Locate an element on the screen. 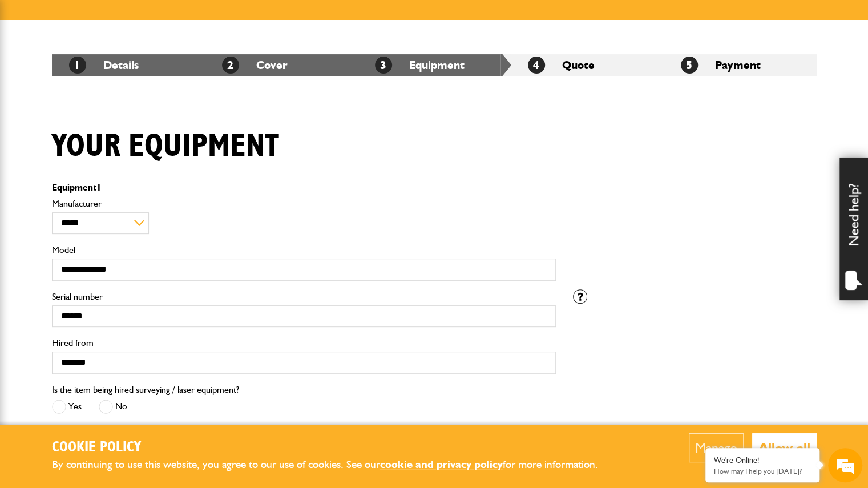 The image size is (868, 488). img: d_20077148190_company_1631870298795_20077148190 is located at coordinates (34, 71).